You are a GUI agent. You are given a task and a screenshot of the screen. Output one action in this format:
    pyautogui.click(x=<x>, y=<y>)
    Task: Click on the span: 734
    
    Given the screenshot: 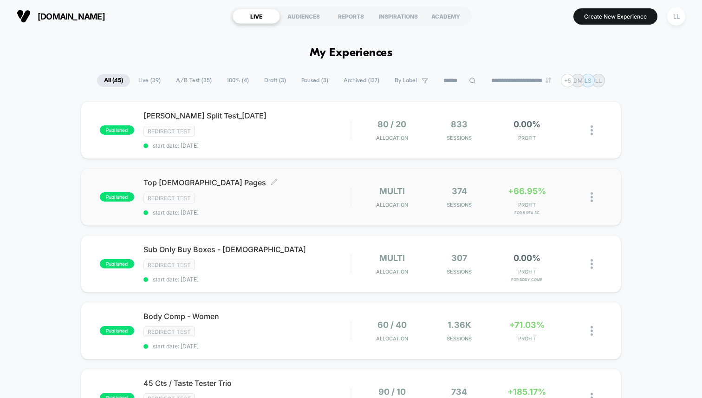 What is the action you would take?
    pyautogui.click(x=459, y=391)
    